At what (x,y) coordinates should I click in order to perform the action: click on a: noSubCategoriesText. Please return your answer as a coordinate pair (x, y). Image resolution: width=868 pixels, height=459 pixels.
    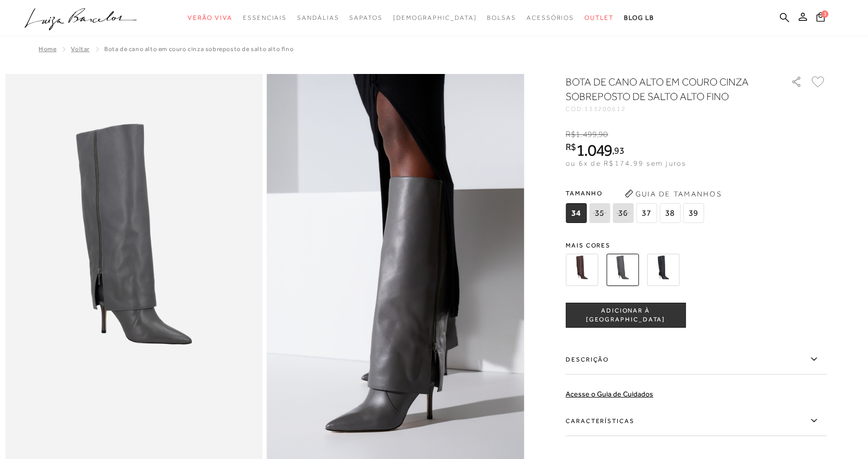
    Looking at the image, I should click on (435, 18).